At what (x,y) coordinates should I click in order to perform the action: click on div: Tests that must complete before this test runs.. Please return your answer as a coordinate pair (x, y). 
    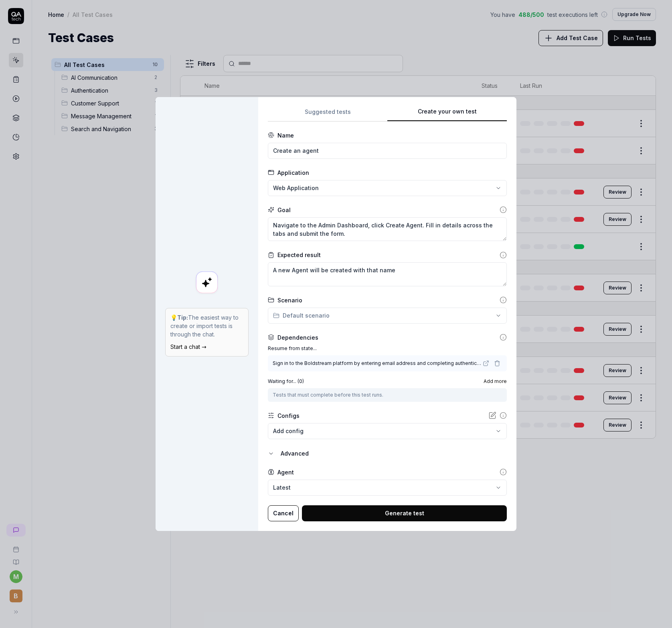
    Looking at the image, I should click on (387, 395).